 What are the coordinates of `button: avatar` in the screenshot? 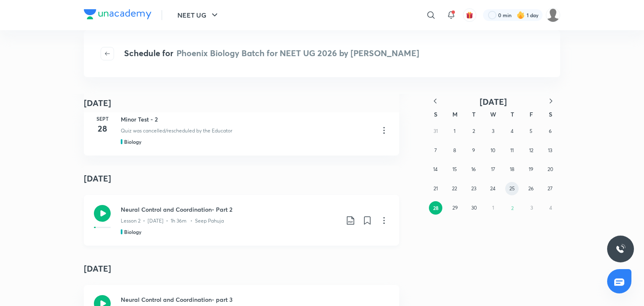 It's located at (469, 15).